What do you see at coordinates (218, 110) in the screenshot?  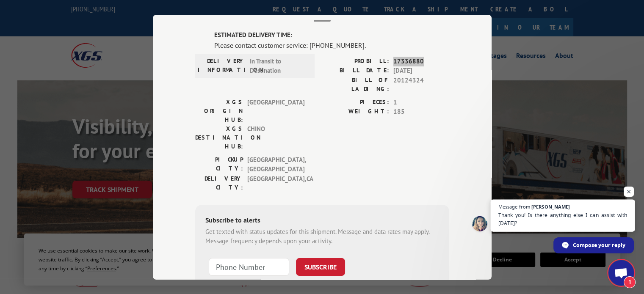 I see `label: XGS ORIGIN HUB:` at bounding box center [218, 110].